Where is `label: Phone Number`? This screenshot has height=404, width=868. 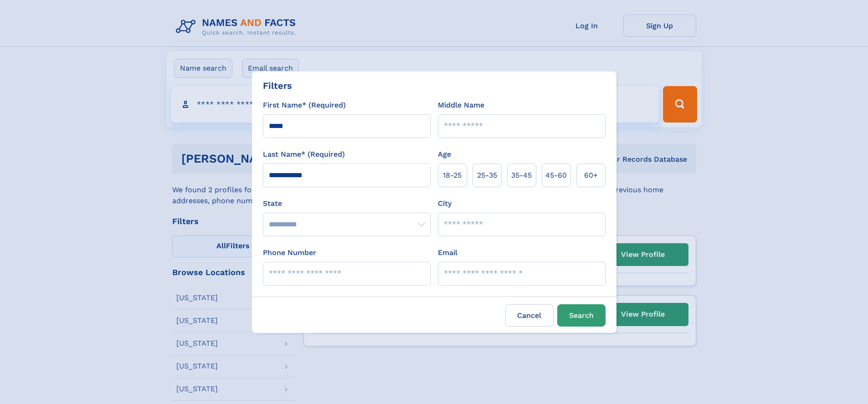
label: Phone Number is located at coordinates (290, 252).